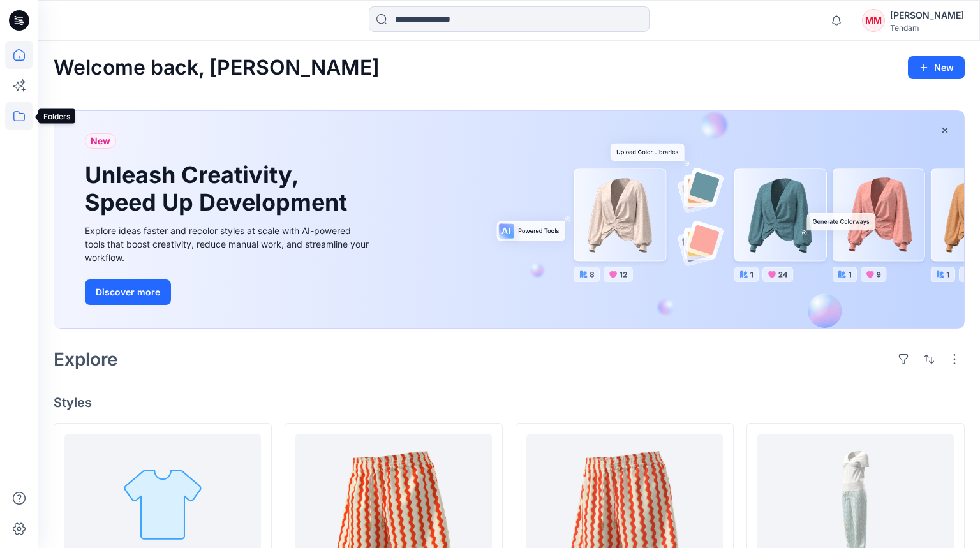  What do you see at coordinates (228, 292) in the screenshot?
I see `a: Discover more` at bounding box center [228, 292].